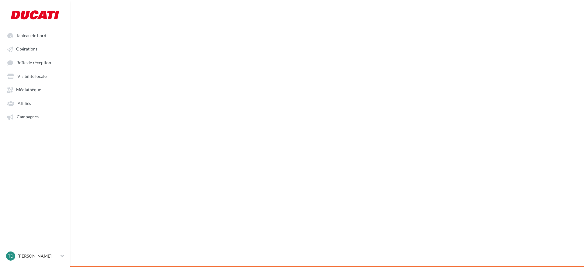 The image size is (584, 267). What do you see at coordinates (28, 117) in the screenshot?
I see `span: Campagnes` at bounding box center [28, 117].